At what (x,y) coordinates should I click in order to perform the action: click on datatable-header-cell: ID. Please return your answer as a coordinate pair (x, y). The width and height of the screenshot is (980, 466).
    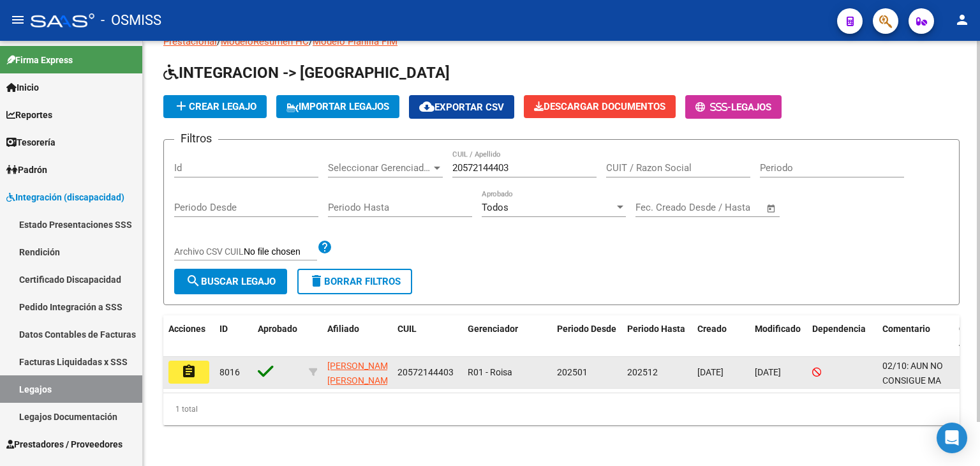
    Looking at the image, I should click on (233, 337).